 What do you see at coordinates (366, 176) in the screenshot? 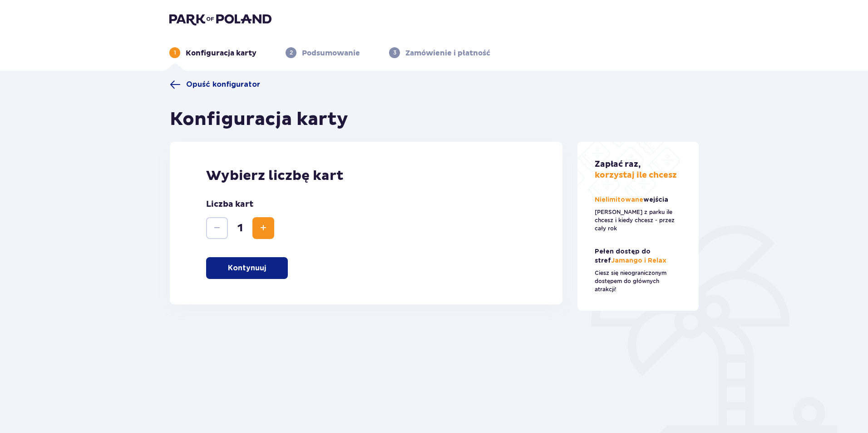
I see `p: Wybierz liczbę kart` at bounding box center [366, 176].